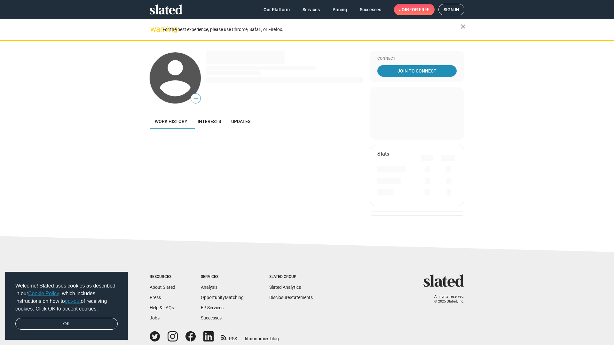 Image resolution: width=614 pixels, height=345 pixels. What do you see at coordinates (212, 308) in the screenshot?
I see `a: EP Services` at bounding box center [212, 308].